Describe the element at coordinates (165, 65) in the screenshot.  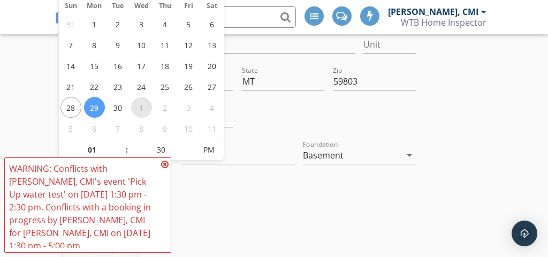
I see `span: September 18, 2025` at that location.